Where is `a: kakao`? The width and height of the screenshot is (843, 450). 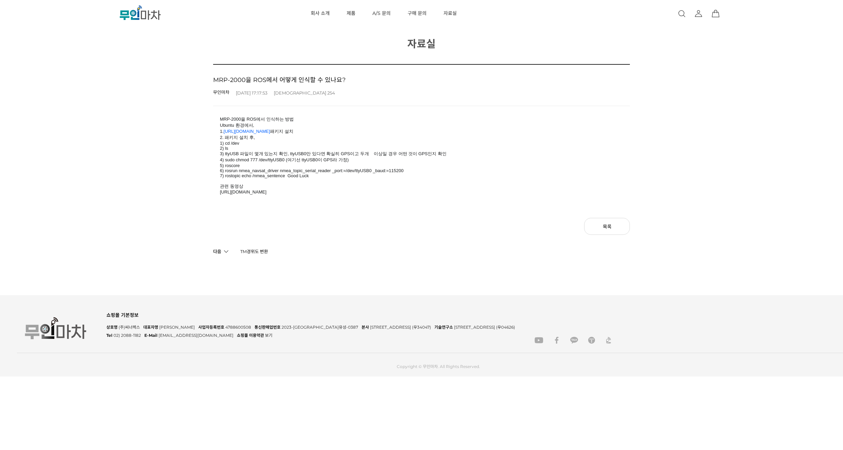 a: kakao is located at coordinates (574, 340).